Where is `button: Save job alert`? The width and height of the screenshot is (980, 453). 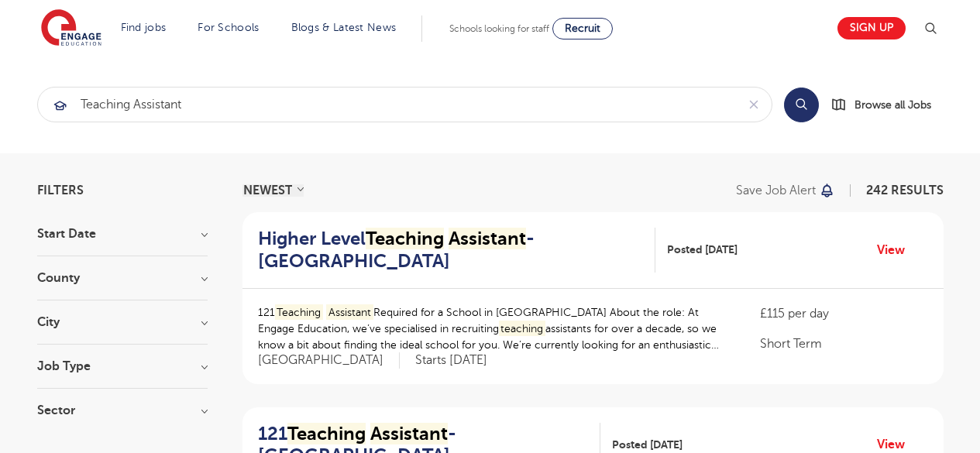
button: Save job alert is located at coordinates (786, 191).